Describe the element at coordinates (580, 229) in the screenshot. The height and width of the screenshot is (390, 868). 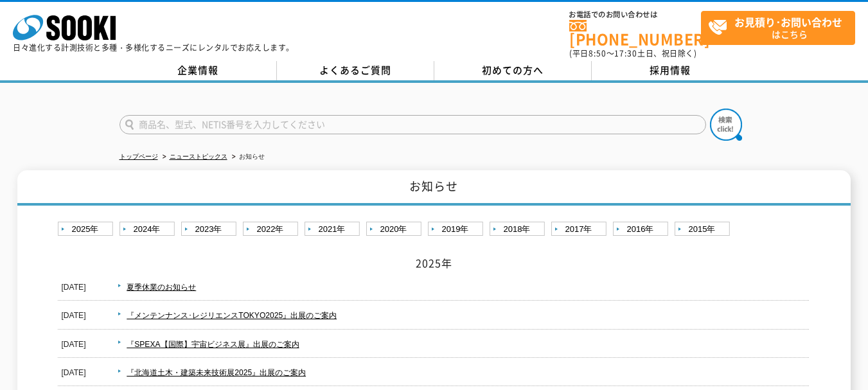
I see `a: 2017年` at that location.